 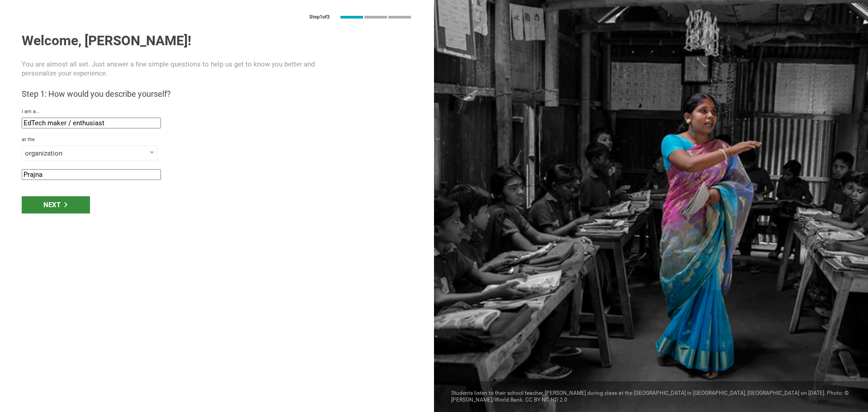 I want to click on p: You are almost all set. Just answer a few simple questions to help us get to know you better and ..., so click(x=178, y=69).